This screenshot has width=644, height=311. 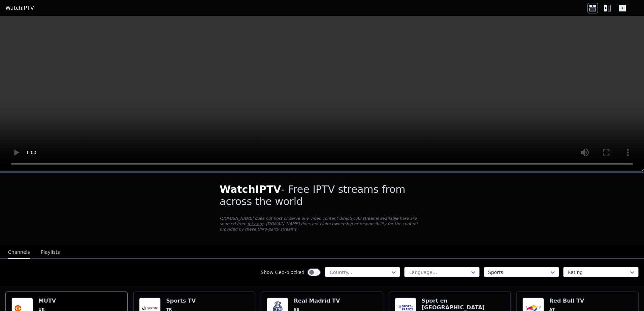 What do you see at coordinates (317, 301) in the screenshot?
I see `h6: Real Madrid TV` at bounding box center [317, 301].